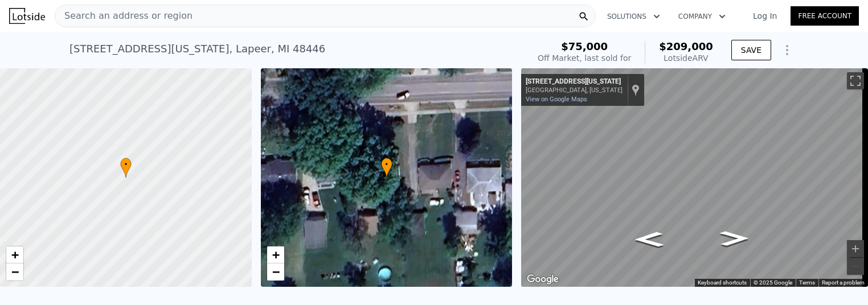 The image size is (868, 305). I want to click on button: SAVE, so click(751, 50).